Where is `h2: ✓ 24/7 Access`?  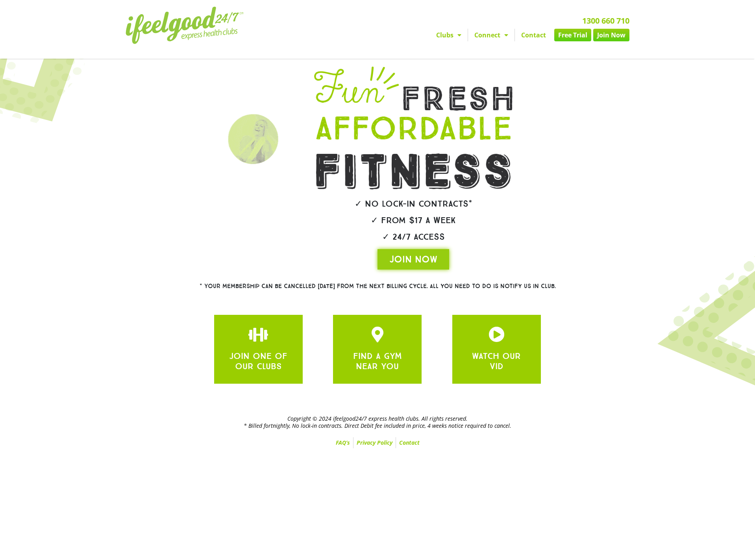 h2: ✓ 24/7 Access is located at coordinates (414, 237).